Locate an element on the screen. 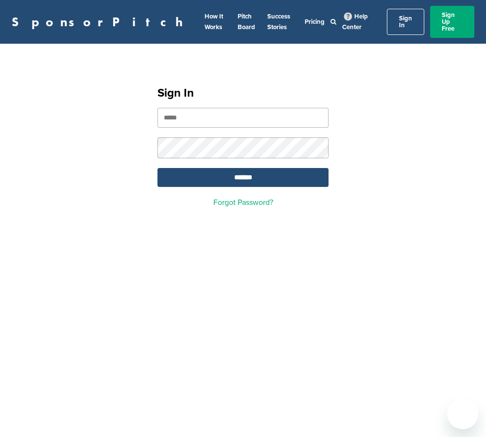 The height and width of the screenshot is (437, 486). a: Help Center is located at coordinates (355, 22).